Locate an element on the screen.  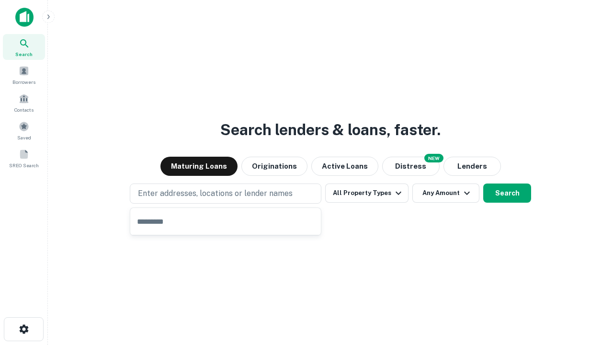
a: Search is located at coordinates (24, 47).